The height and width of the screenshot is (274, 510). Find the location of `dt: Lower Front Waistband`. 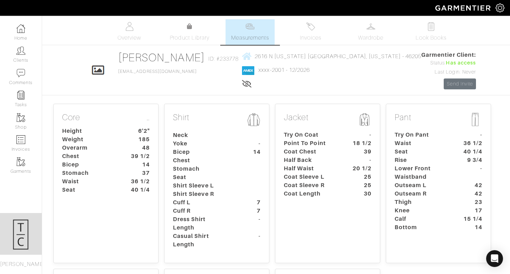

dt: Lower Front Waistband is located at coordinates (422, 173).